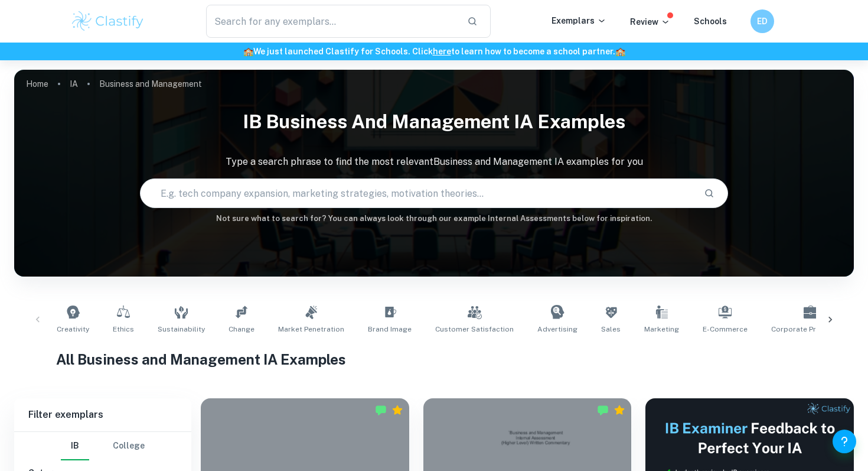 This screenshot has width=868, height=471. Describe the element at coordinates (37, 84) in the screenshot. I see `a: Home` at that location.